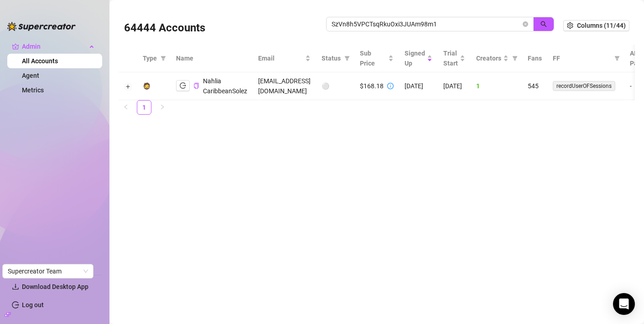 Image resolution: width=644 pixels, height=324 pixels. I want to click on div: Open Intercom Messenger, so click(624, 305).